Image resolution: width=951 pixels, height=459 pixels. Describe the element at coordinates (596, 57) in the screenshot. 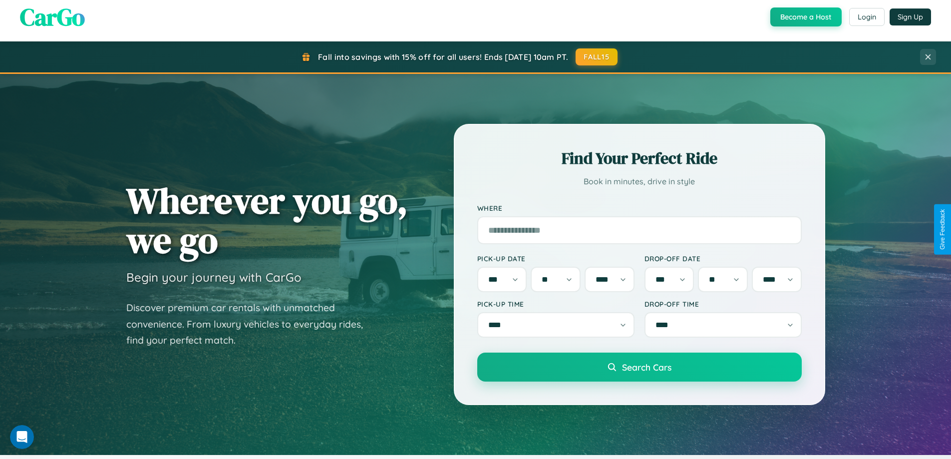

I see `button: FALL15` at that location.